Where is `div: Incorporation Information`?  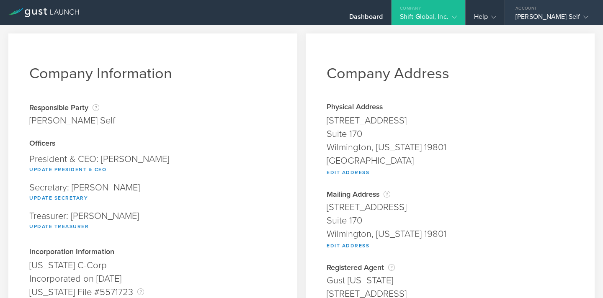
div: Incorporation Information is located at coordinates (153, 252).